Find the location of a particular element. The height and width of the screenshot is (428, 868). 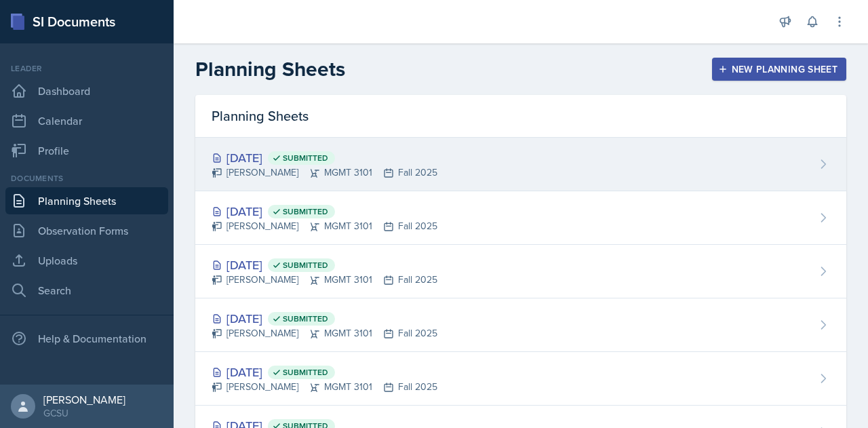

a: Search is located at coordinates (87, 291).